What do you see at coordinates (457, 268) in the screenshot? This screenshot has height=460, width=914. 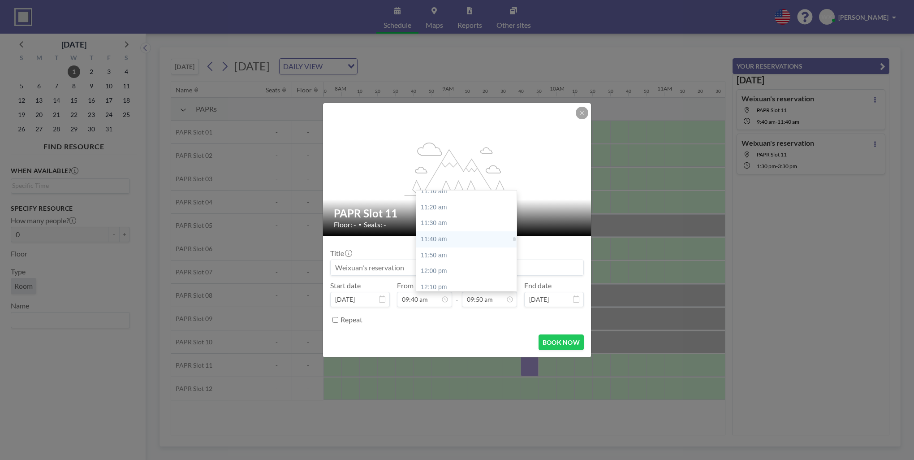 I see `input: Weixuan's reservation` at bounding box center [457, 268].